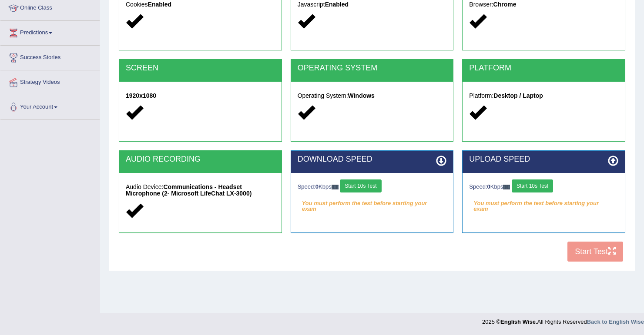  I want to click on a: Predictions, so click(50, 32).